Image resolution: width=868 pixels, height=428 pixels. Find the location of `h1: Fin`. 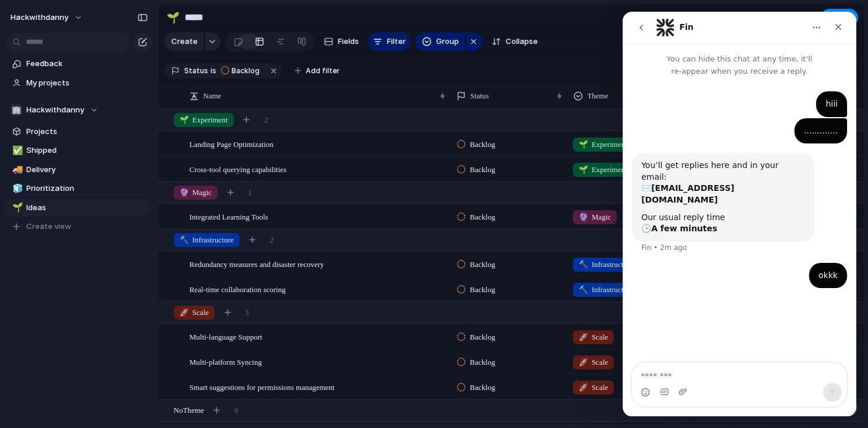

h1: Fin is located at coordinates (63, 15).